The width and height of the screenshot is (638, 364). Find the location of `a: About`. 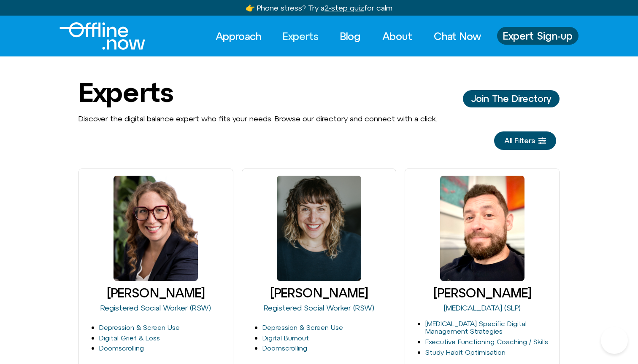

a: About is located at coordinates (397, 36).